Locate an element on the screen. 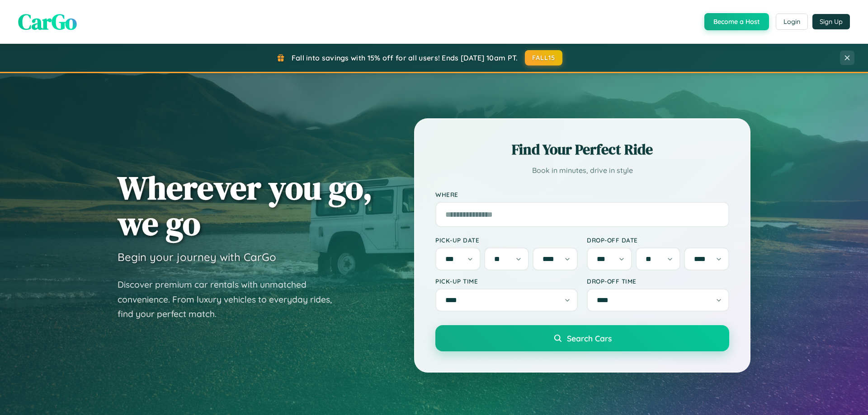  button: FALL15 is located at coordinates (544, 57).